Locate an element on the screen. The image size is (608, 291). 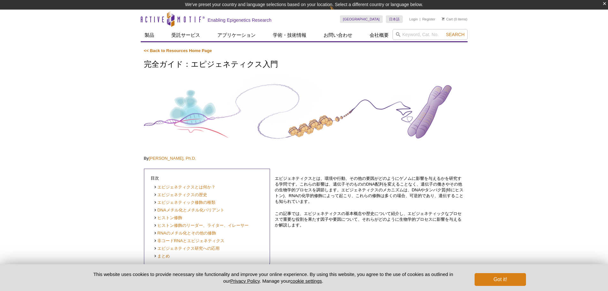
a: RNAのメチル化とその他の修飾 is located at coordinates (185, 233).